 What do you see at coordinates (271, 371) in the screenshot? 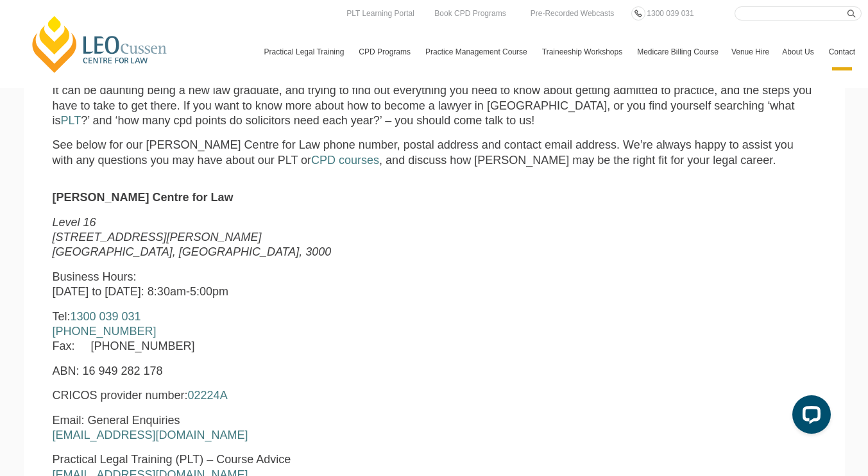
I see `p: ABN: 16 949 282 178` at bounding box center [271, 371].